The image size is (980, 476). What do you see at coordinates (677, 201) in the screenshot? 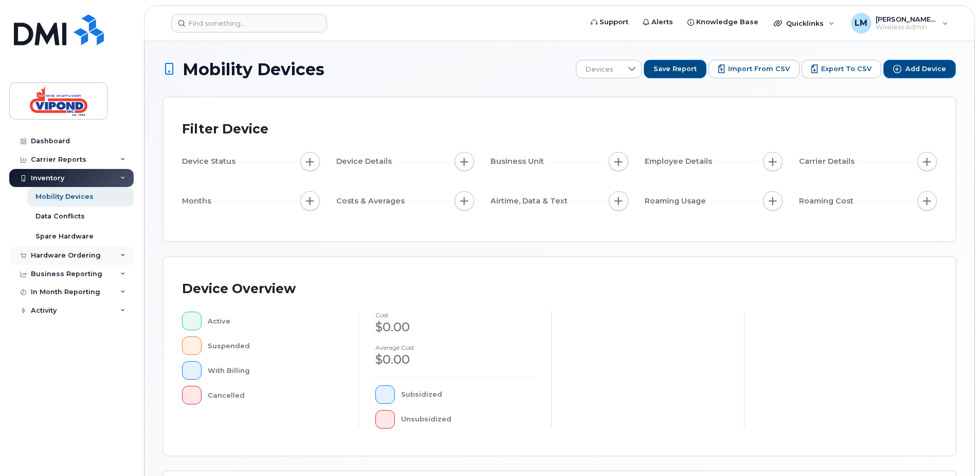
I see `span: Roaming Usage` at bounding box center [677, 201].